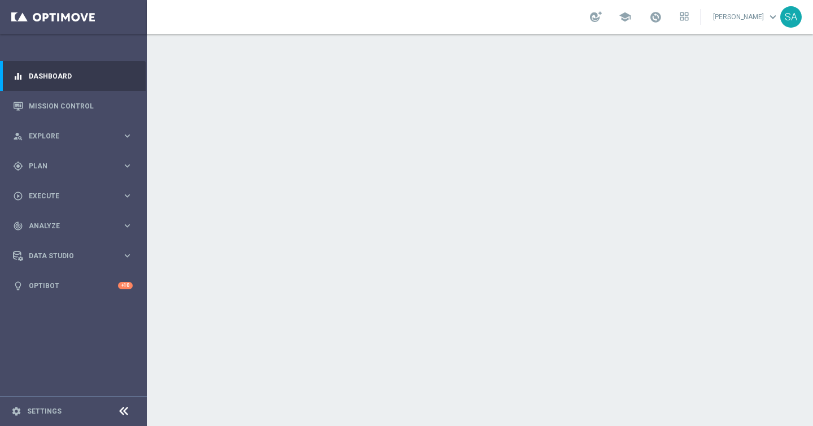  What do you see at coordinates (625, 17) in the screenshot?
I see `span: school` at bounding box center [625, 17].